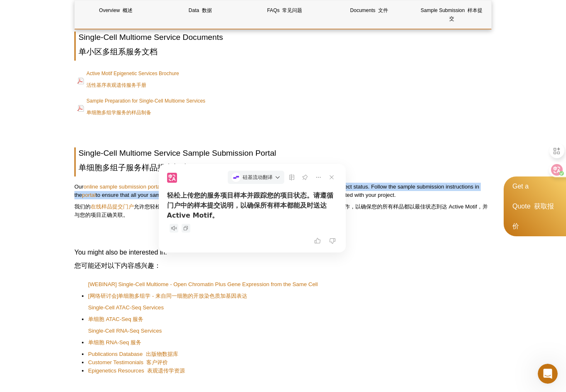 Image resolution: width=566 pixels, height=392 pixels. Describe the element at coordinates (283, 203) in the screenshot. I see `p: Our allows you to easily upload your service project samples and track your project status. Follo...` at that location.